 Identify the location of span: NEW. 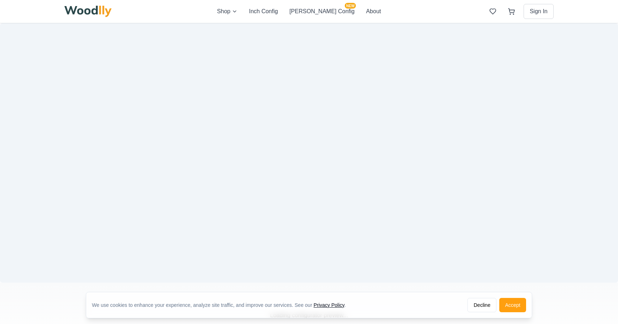
(350, 6).